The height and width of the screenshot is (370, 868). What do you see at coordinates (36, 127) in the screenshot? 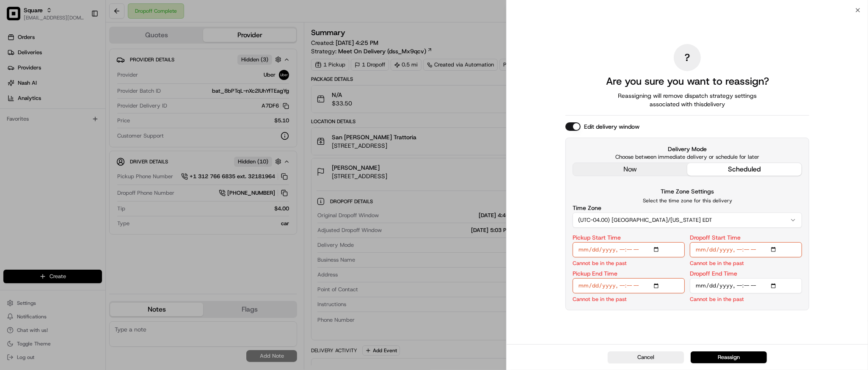
I see `a: 📗Knowledge Base` at bounding box center [36, 127].